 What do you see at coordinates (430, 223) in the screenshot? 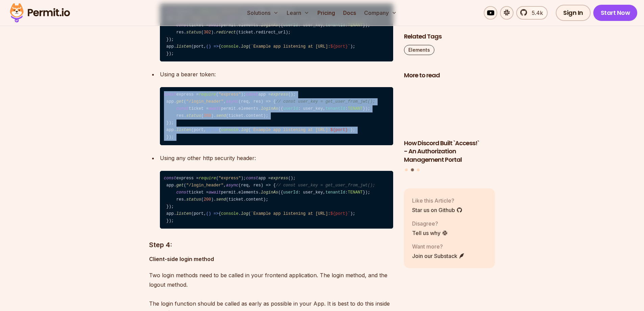
I see `p: Disagree?` at bounding box center [430, 223].